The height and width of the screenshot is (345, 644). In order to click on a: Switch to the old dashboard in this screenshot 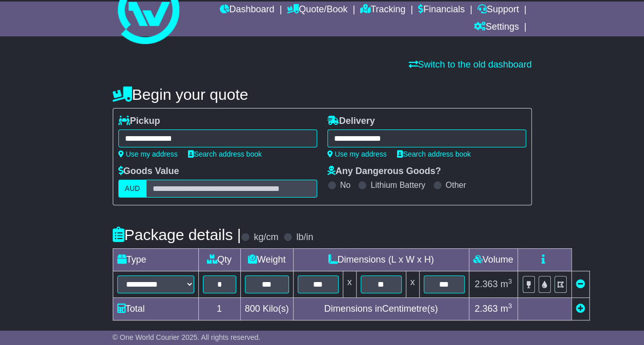, I will do `click(469, 65)`.